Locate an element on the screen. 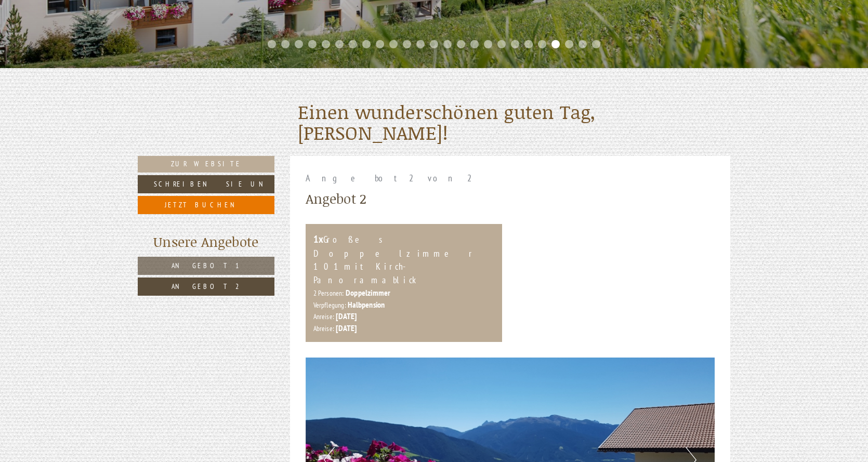  b: Halbpension is located at coordinates (366, 305).